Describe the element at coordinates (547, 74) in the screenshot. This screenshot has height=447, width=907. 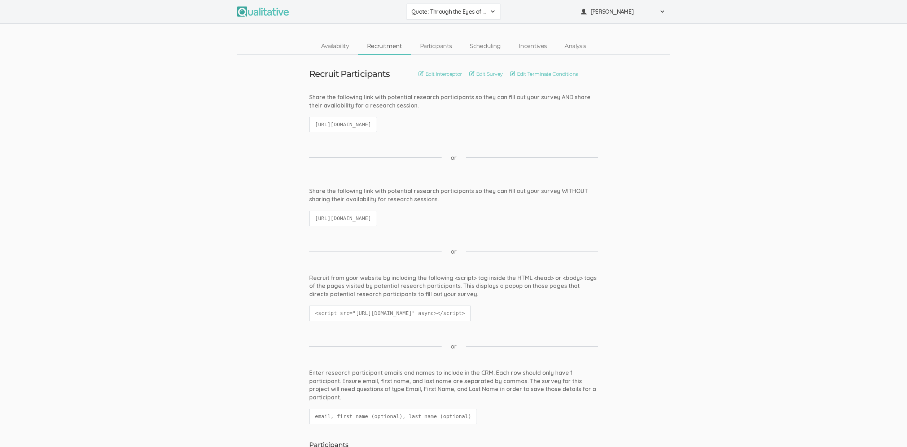
I see `span: Edit Terminate Conditions` at that location.